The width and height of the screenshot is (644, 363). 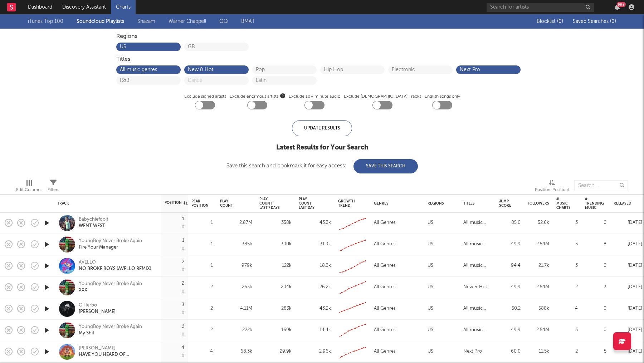 I want to click on div: 300k, so click(x=276, y=244).